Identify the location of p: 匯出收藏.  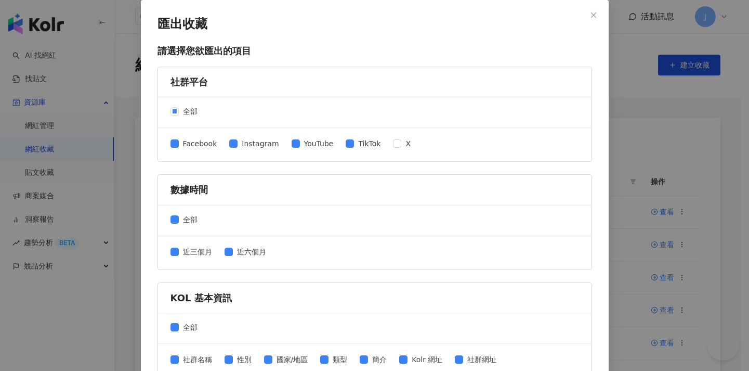
(375, 24).